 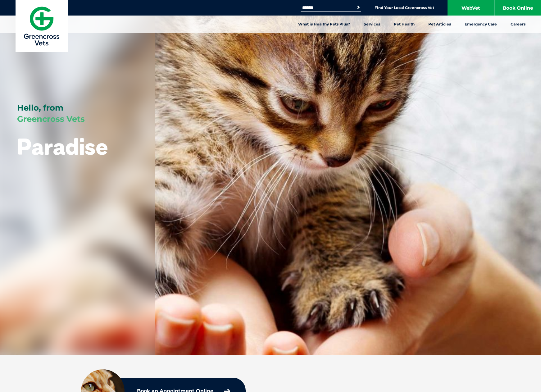 I want to click on a: What is Healthy Pets Plus?, so click(x=324, y=24).